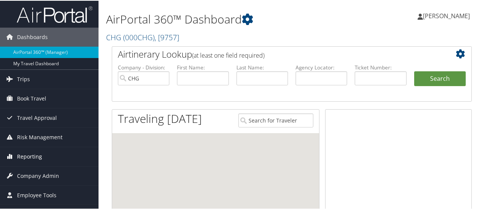 The image size is (482, 209). I want to click on span: Employee Tools, so click(37, 194).